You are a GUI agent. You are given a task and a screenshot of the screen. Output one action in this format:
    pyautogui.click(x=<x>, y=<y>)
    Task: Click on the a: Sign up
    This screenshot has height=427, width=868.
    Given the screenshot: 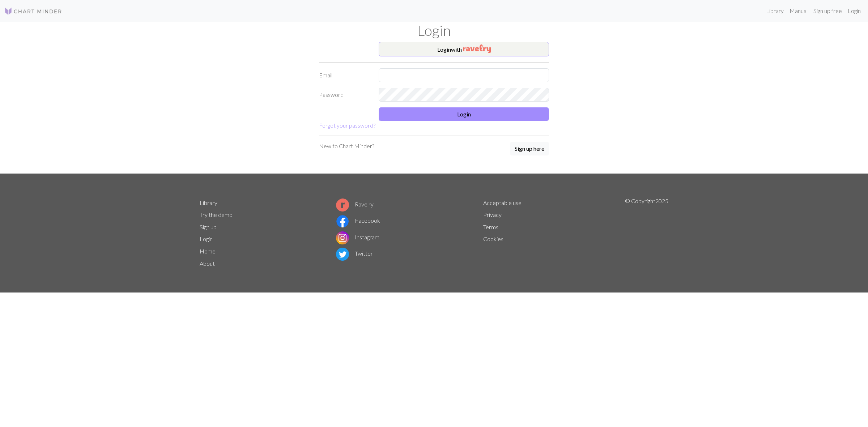 What is the action you would take?
    pyautogui.click(x=208, y=227)
    